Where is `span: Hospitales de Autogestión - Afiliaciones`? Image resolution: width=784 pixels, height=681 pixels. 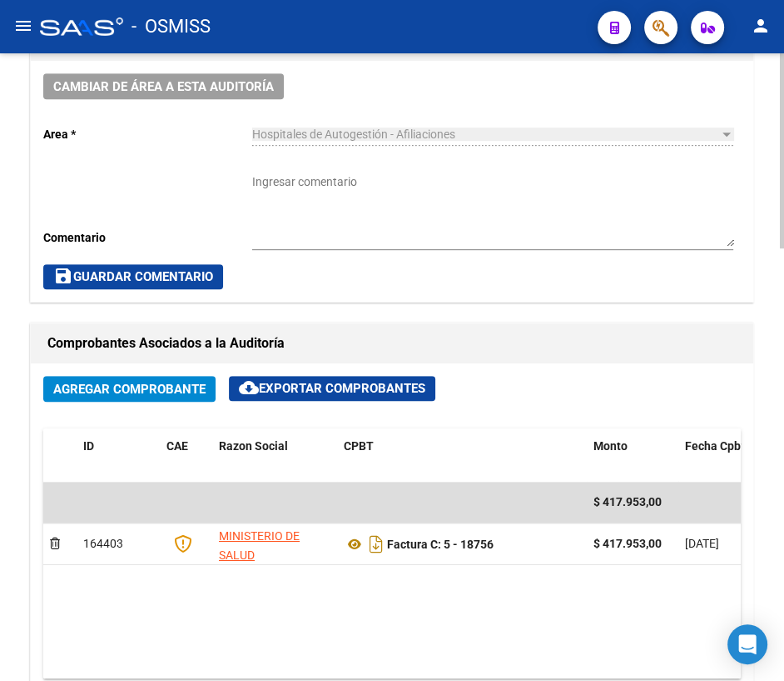
span: Hospitales de Autogestión - Afiliaciones is located at coordinates (354, 134).